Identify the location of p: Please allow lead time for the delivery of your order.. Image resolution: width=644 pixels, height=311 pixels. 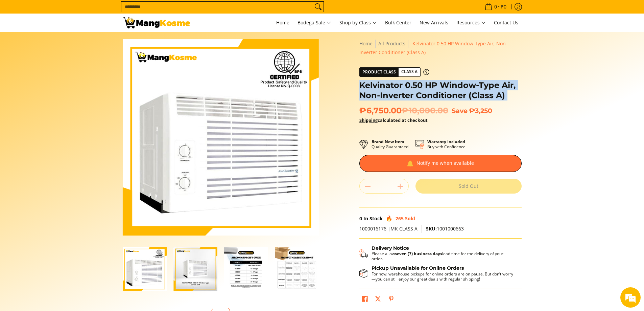
(443, 255).